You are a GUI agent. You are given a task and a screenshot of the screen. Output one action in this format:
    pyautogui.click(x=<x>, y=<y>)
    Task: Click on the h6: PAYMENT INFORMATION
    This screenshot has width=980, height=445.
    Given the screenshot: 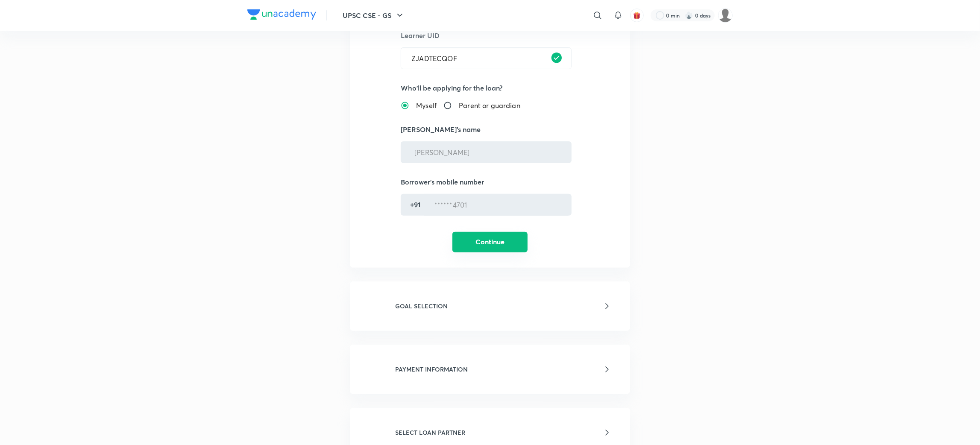 What is the action you would take?
    pyautogui.click(x=432, y=369)
    